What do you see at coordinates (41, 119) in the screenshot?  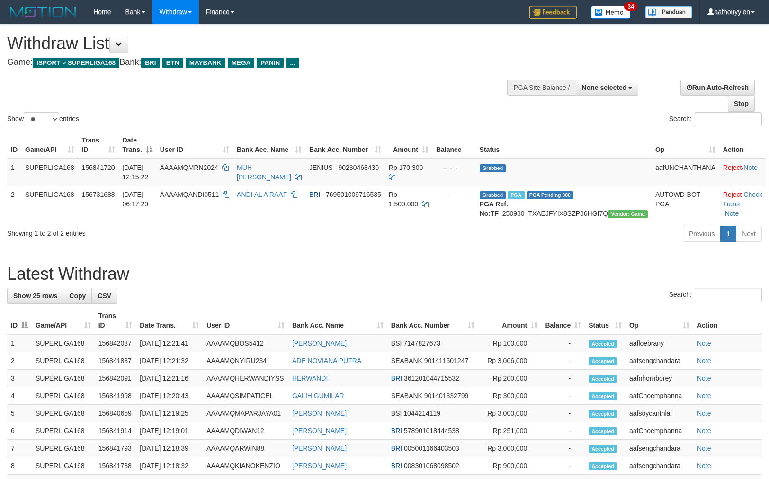 I see `select: Showentries` at bounding box center [41, 119].